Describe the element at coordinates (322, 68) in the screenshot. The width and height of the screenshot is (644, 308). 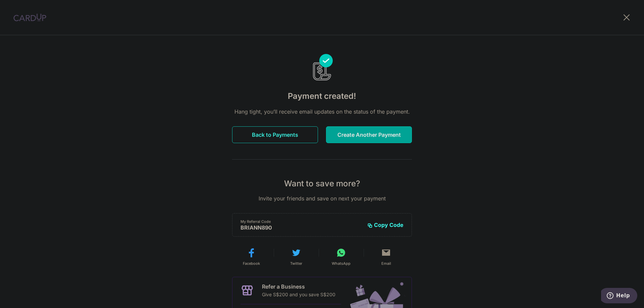
I see `img: Payments` at that location.